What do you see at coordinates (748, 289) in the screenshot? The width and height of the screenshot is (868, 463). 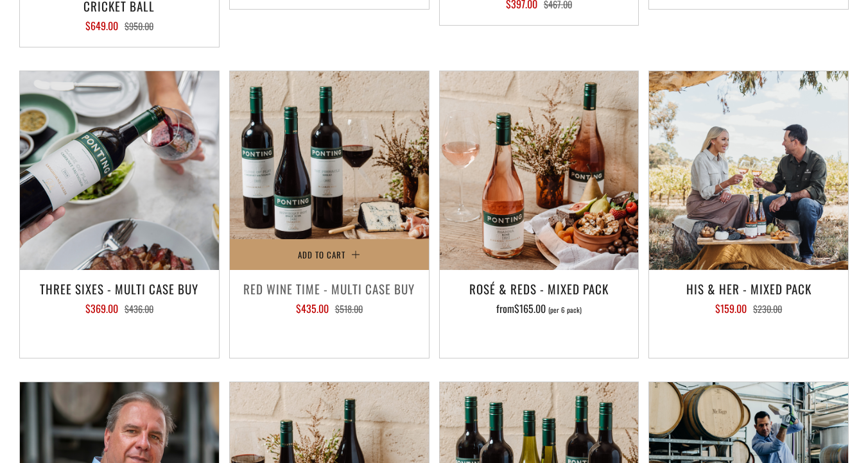 I see `h3: His & Her - Mixed Pack` at bounding box center [748, 289].